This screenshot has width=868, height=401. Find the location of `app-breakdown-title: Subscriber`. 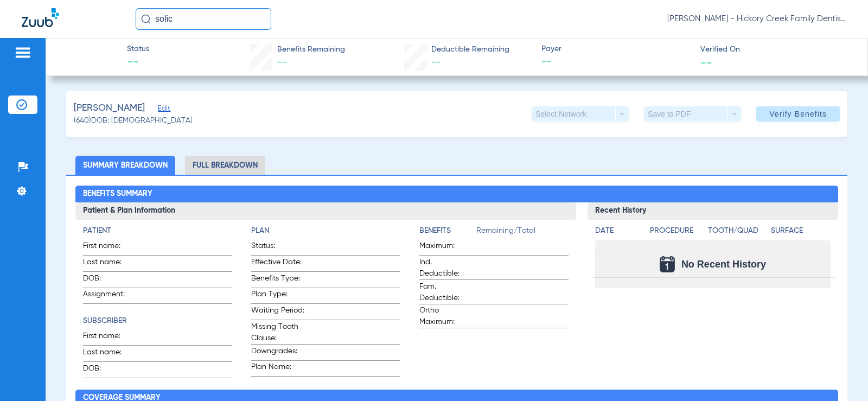

app-breakdown-title: Subscriber is located at coordinates (157, 321).